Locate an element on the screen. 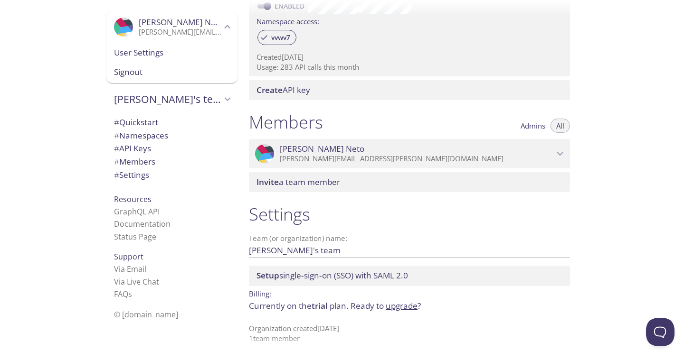 The width and height of the screenshot is (684, 351). span: Resources is located at coordinates (132, 199).